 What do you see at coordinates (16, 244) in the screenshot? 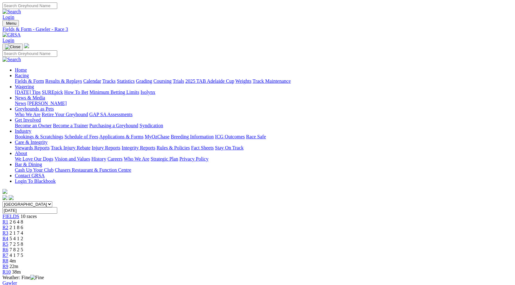
I see `span: 7 2 5 8` at bounding box center [16, 244].